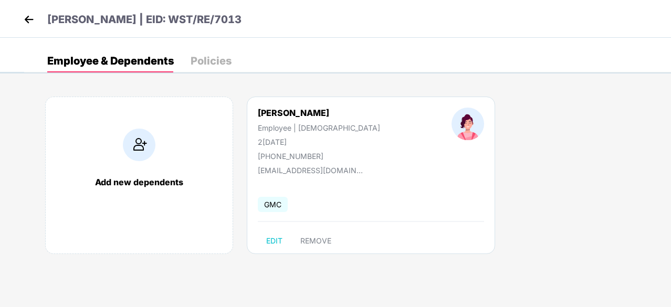 The height and width of the screenshot is (307, 671). What do you see at coordinates (272, 204) in the screenshot?
I see `span: GMC` at bounding box center [272, 204].